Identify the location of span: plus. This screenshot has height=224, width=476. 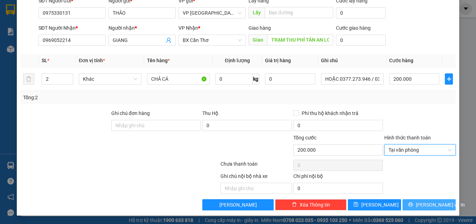
(449, 79).